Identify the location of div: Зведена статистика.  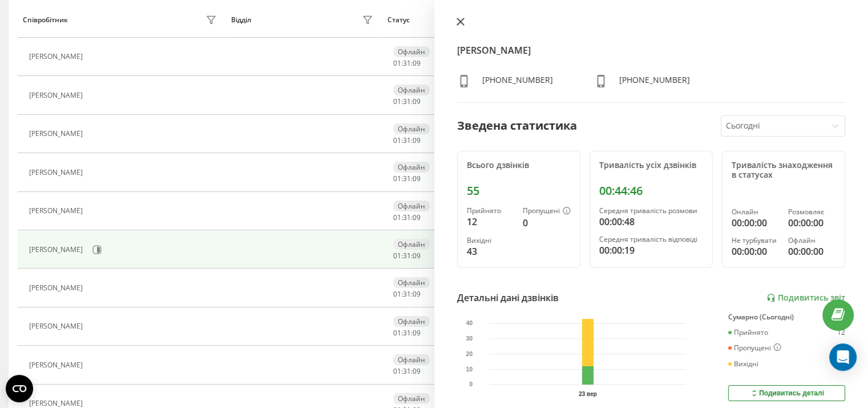
(517, 125).